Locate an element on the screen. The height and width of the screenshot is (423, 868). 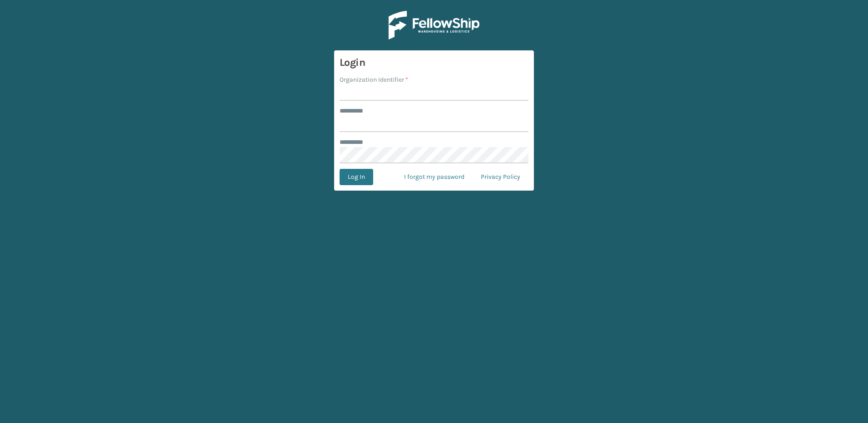
img: Logo is located at coordinates (434, 25).